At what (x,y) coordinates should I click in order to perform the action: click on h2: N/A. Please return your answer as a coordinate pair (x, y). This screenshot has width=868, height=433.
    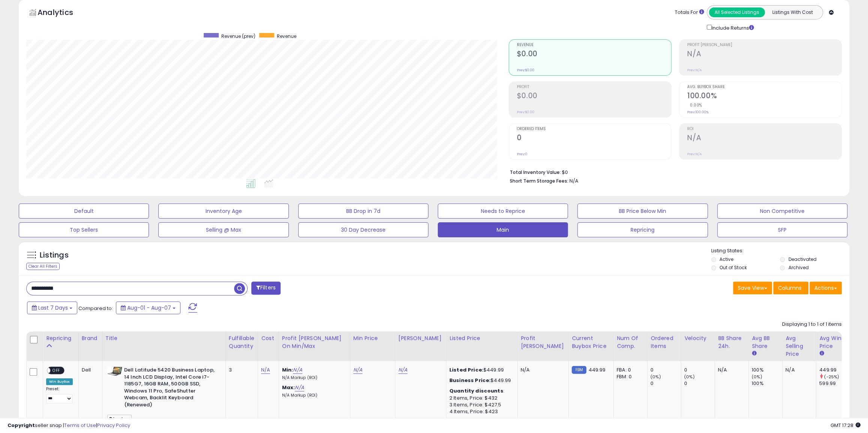
    Looking at the image, I should click on (764, 54).